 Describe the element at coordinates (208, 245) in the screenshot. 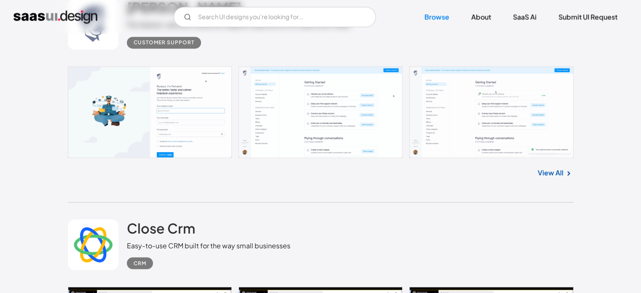

I see `div: Easy-to-use CRM built for the way small businesses` at that location.